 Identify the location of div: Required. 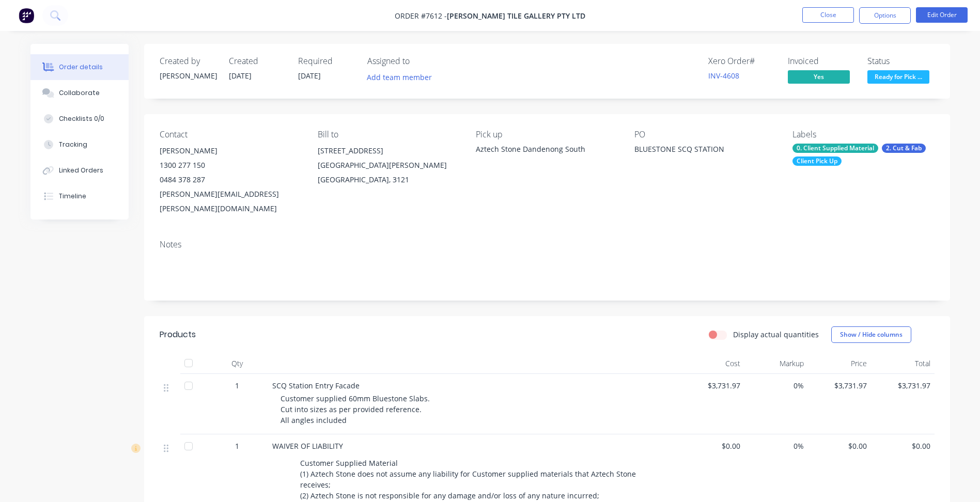
(327, 61).